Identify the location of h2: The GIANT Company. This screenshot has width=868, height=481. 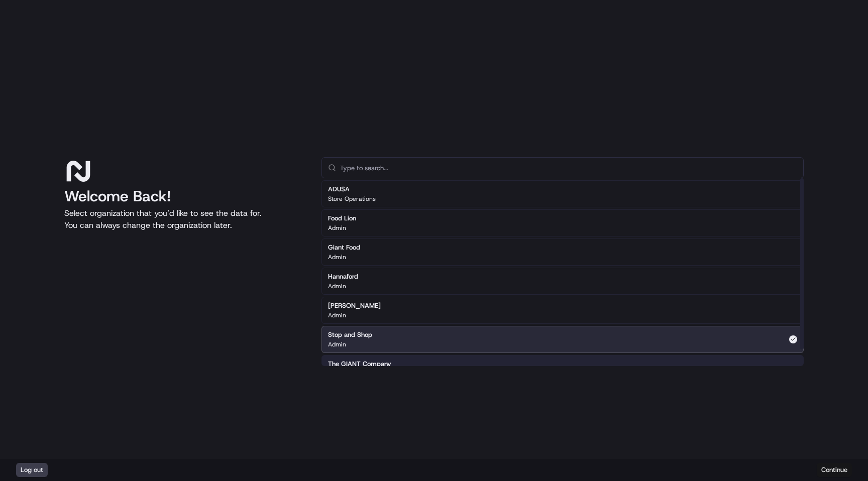
(359, 364).